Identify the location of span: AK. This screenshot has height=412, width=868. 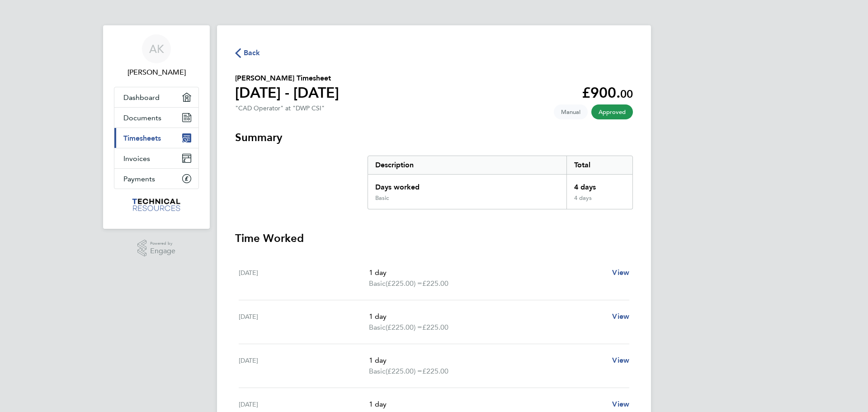
(156, 49).